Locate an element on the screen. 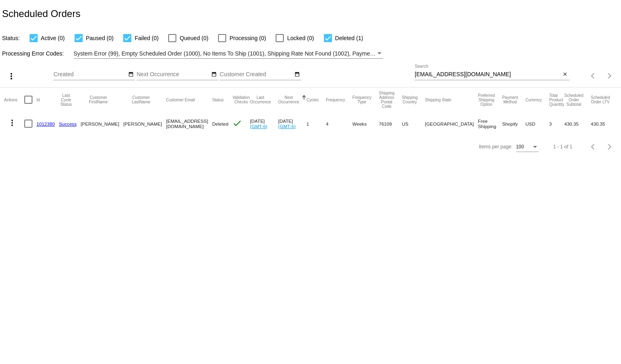 The width and height of the screenshot is (621, 364). a: Success is located at coordinates (68, 124).